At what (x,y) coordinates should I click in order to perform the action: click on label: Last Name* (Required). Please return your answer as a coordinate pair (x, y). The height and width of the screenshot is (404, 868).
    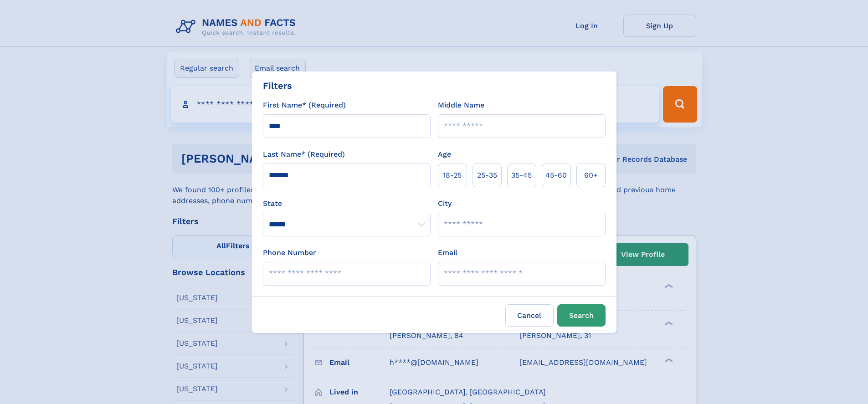
    Looking at the image, I should click on (304, 155).